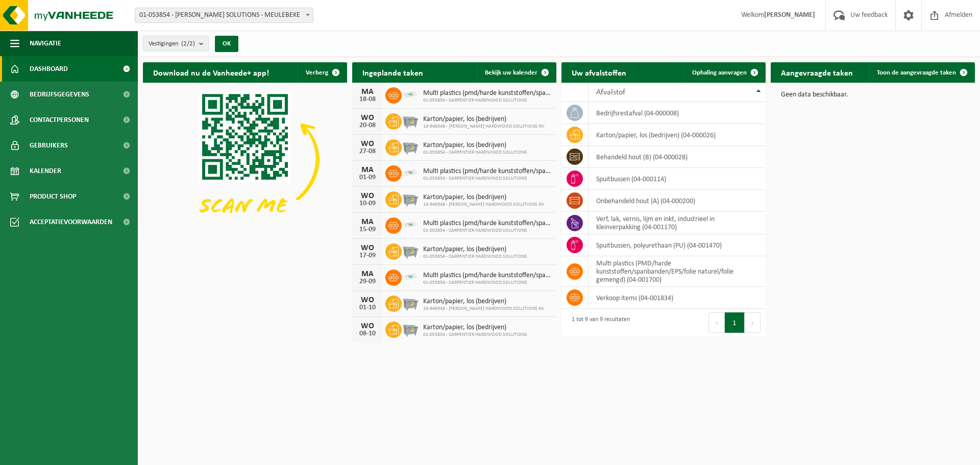  I want to click on div: 1 tot 9 van 9 resultaten, so click(598, 323).